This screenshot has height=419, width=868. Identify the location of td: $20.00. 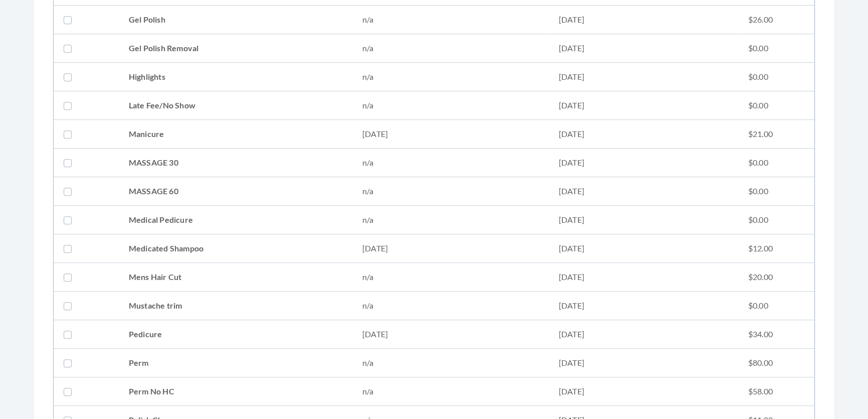
(776, 277).